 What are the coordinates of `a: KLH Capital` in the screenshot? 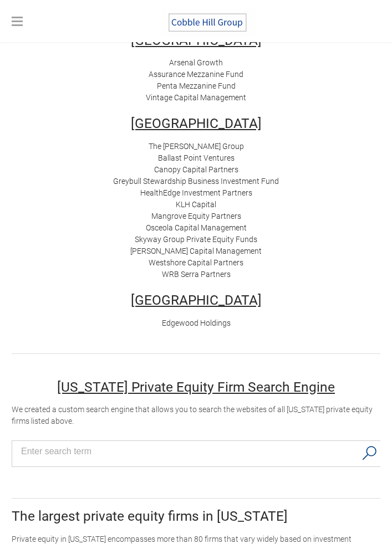 It's located at (196, 205).